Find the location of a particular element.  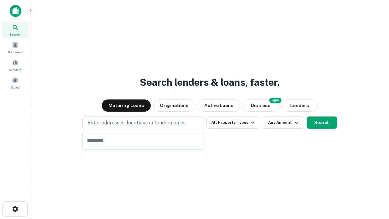

div: NEW is located at coordinates (276, 100).